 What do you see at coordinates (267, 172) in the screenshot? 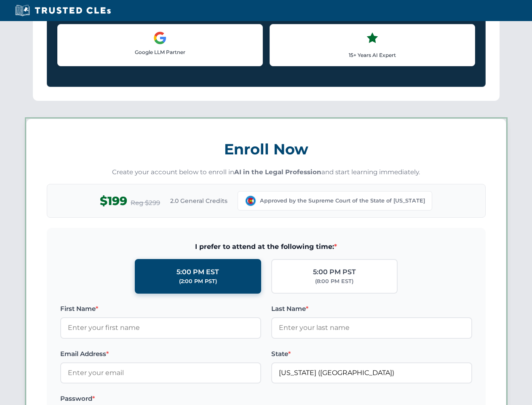
I see `p: Create your account below to enroll in and start learning immediately.` at bounding box center [267, 172].